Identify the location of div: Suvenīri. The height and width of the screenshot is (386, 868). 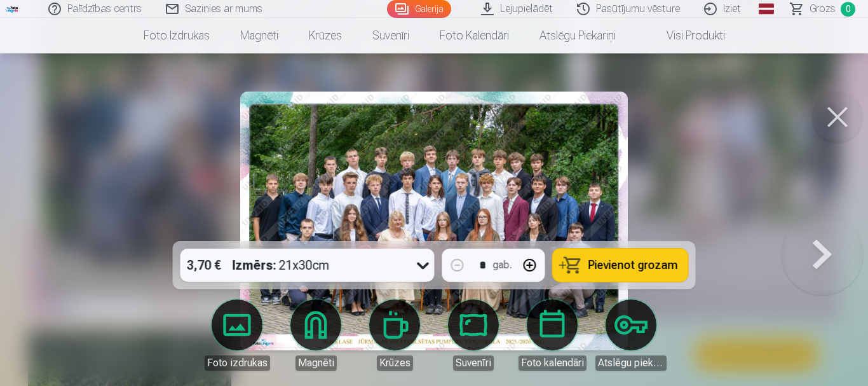
(474, 363).